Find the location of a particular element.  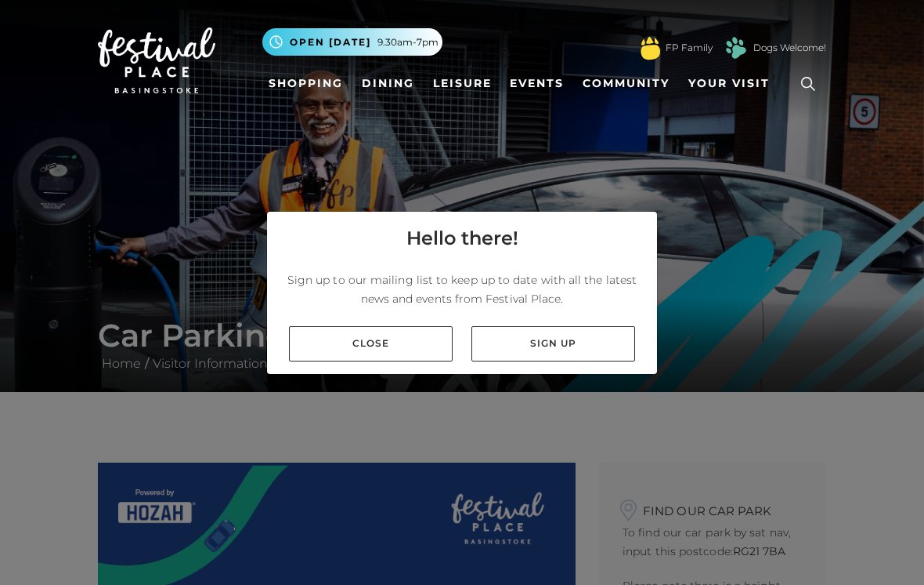

span: Your Visit is located at coordinates (729, 83).